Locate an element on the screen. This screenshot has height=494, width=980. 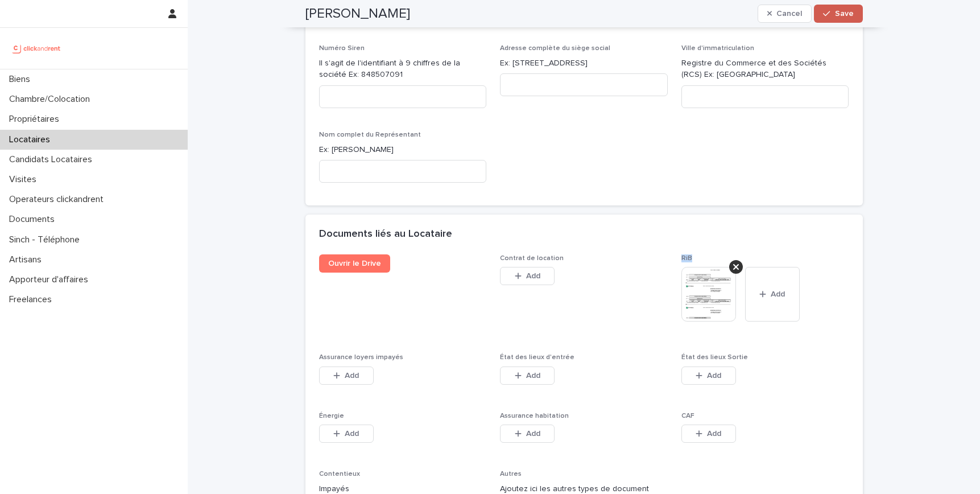
span: Énergie is located at coordinates (332, 416).